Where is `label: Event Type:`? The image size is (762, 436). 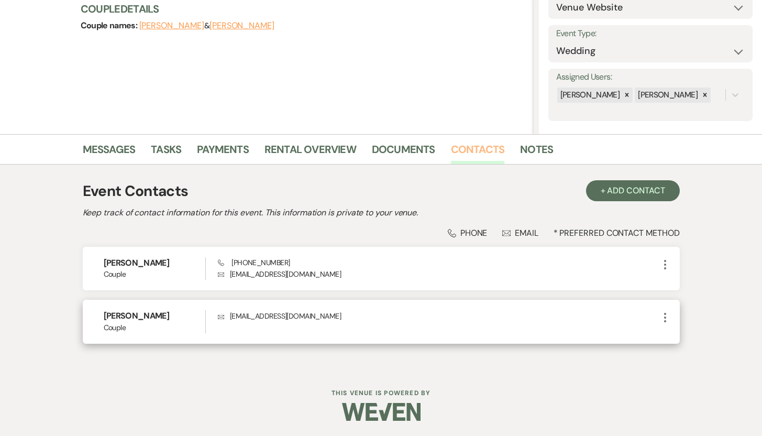
label: Event Type: is located at coordinates (651, 34).